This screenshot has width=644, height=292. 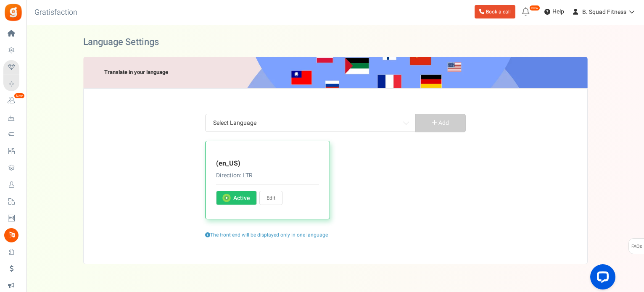 I want to click on h5: Translate in your language, so click(x=136, y=72).